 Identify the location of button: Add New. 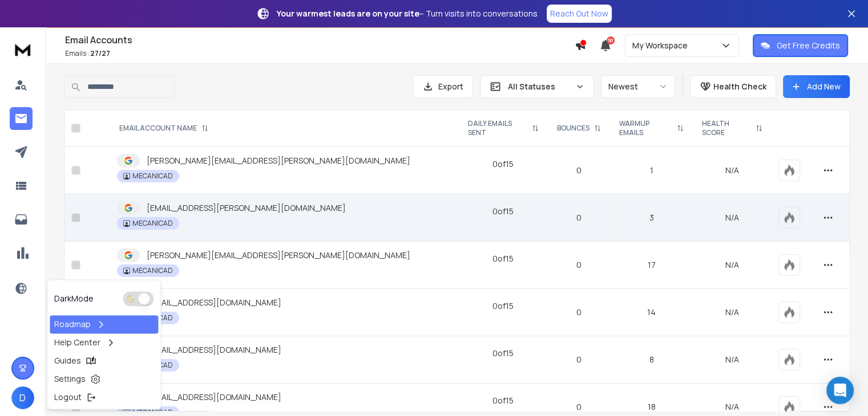
(816, 86).